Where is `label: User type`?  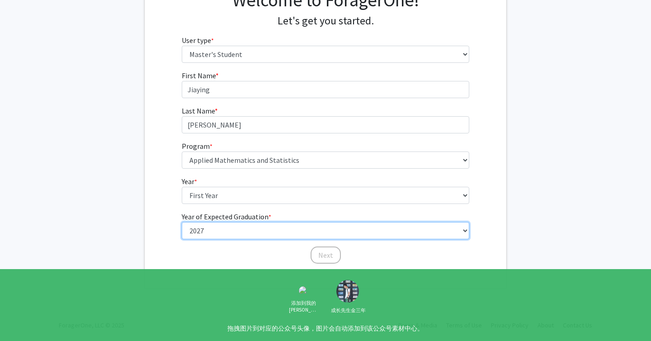
label: User type is located at coordinates (197, 40).